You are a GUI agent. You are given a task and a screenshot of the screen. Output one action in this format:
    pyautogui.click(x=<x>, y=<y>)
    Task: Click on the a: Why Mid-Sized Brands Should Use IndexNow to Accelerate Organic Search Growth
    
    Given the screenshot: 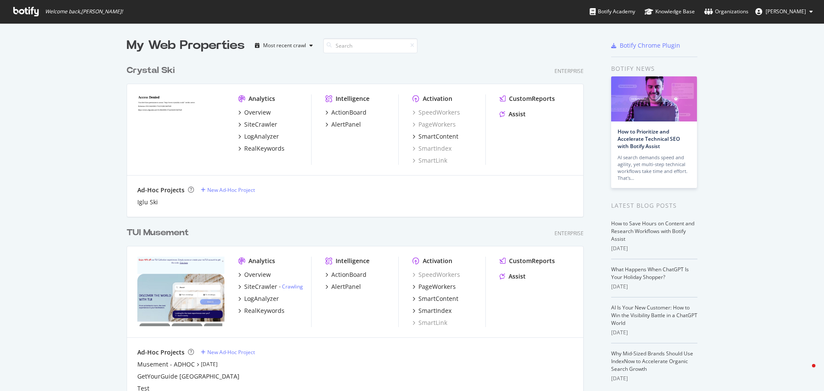 What is the action you would take?
    pyautogui.click(x=652, y=361)
    